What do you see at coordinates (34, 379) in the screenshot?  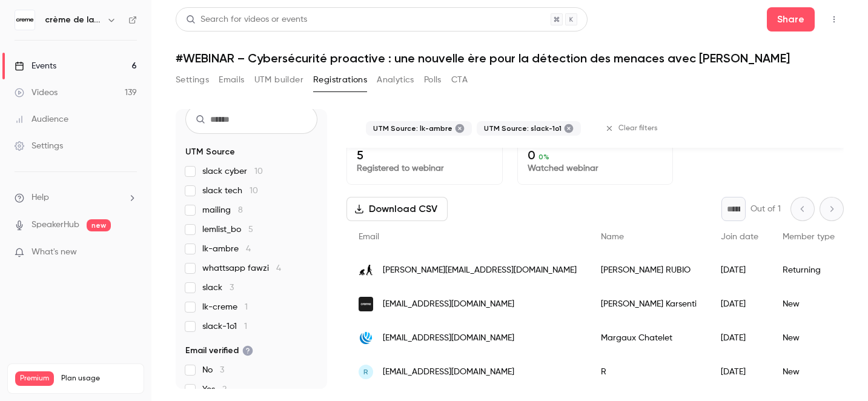 I see `span: Premium` at bounding box center [34, 379].